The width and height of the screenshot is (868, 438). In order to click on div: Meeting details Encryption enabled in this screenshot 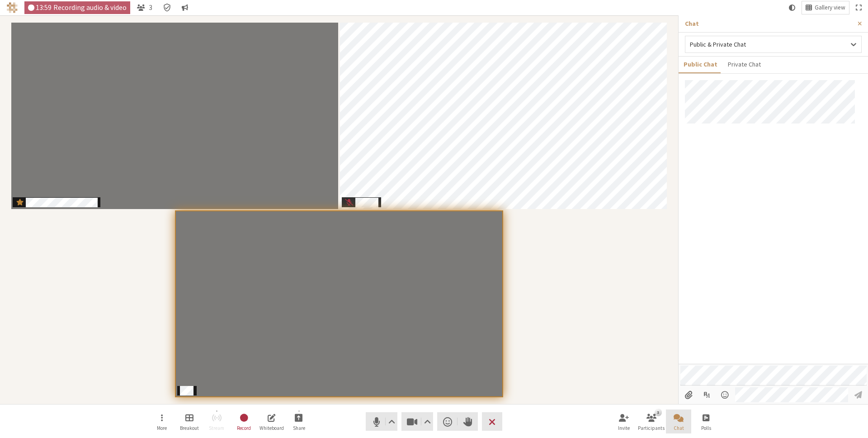, I will do `click(167, 8)`.